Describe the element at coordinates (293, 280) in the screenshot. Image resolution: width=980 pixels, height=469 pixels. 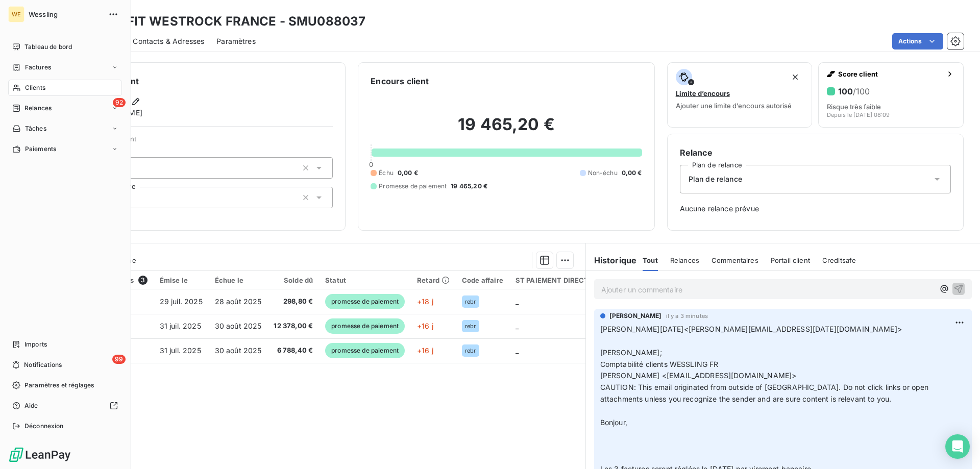
I see `div: Solde dû` at that location.